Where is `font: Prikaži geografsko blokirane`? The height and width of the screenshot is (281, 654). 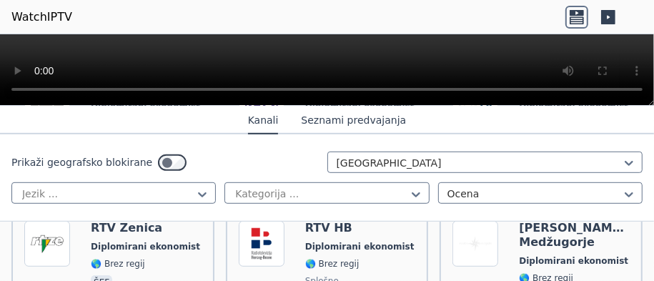 font: Prikaži geografsko blokirane is located at coordinates (81, 163).